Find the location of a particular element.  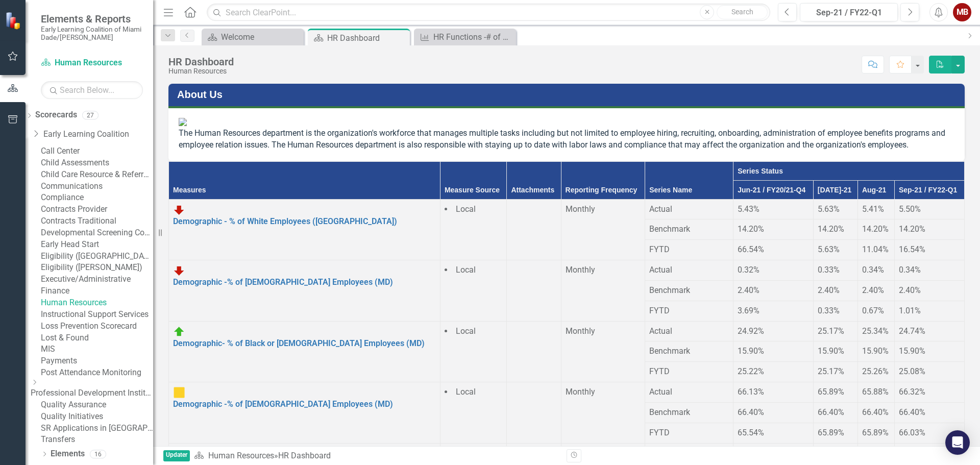

span: 5.43% is located at coordinates (749, 209).